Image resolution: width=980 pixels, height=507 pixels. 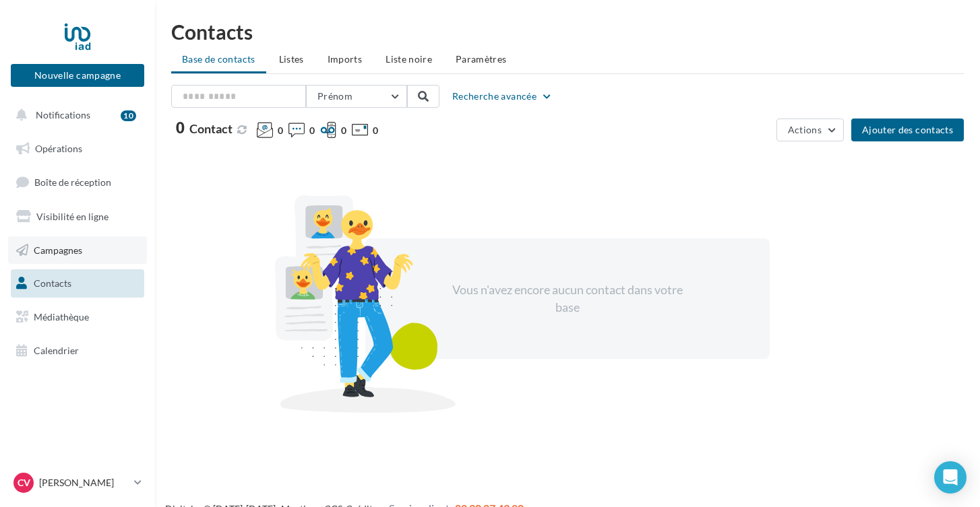 What do you see at coordinates (567, 32) in the screenshot?
I see `h1: Contacts` at bounding box center [567, 32].